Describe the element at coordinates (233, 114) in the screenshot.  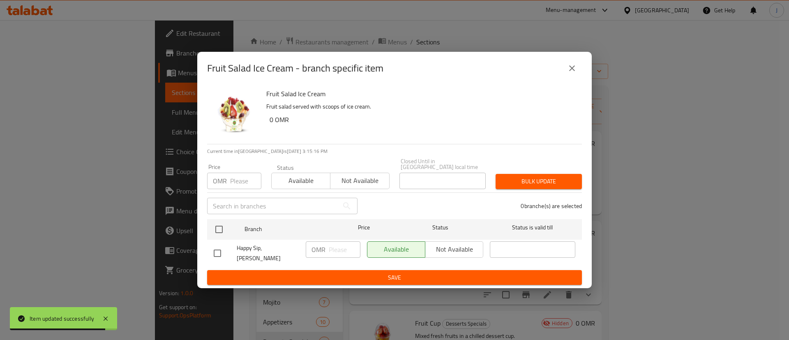
I see `img: Fruit Salad Ice Cream` at that location.